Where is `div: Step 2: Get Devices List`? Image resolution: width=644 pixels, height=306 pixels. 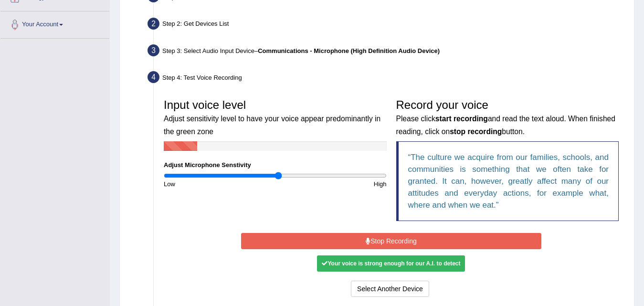
div: Step 2: Get Devices List is located at coordinates (387, 25).